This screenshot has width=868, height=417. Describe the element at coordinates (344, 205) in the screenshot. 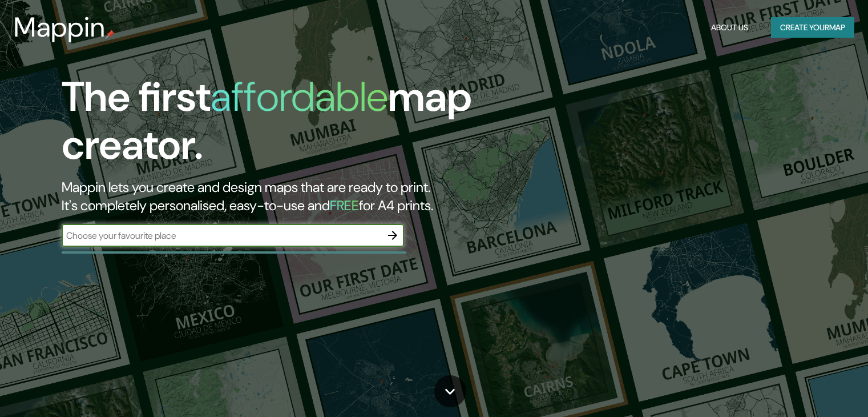

I see `h5: FREE` at that location.